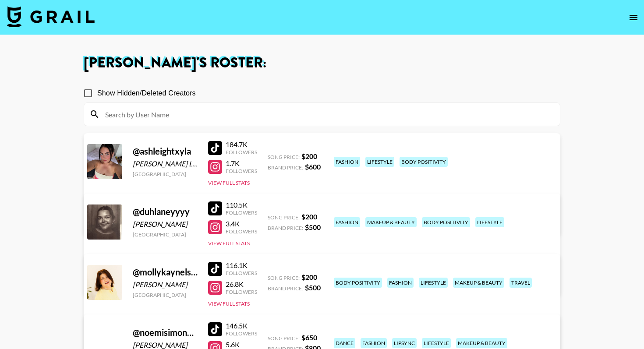  What do you see at coordinates (241, 345) in the screenshot?
I see `div: 5.6K` at bounding box center [241, 345].